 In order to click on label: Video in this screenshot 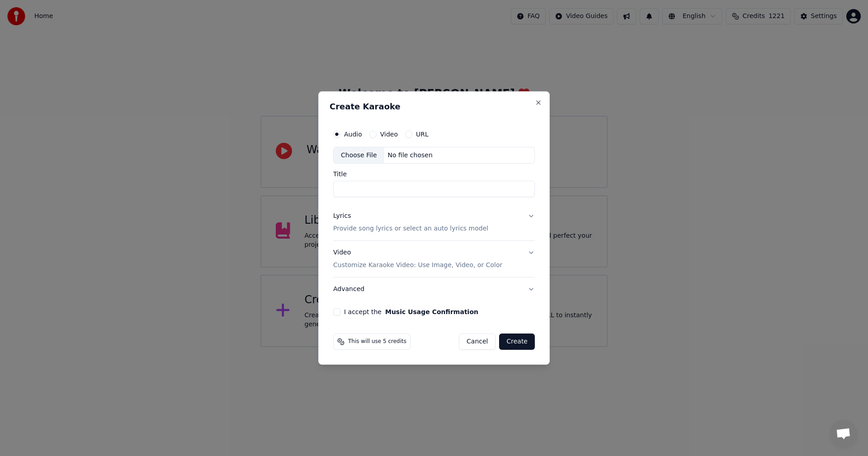, I will do `click(389, 134)`.